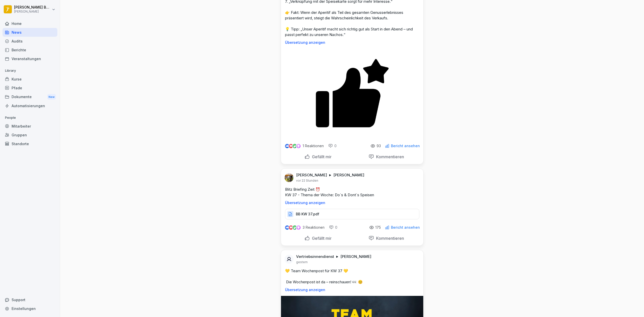 This screenshot has height=317, width=644. What do you see at coordinates (379, 146) in the screenshot?
I see `p: 93` at bounding box center [379, 146].